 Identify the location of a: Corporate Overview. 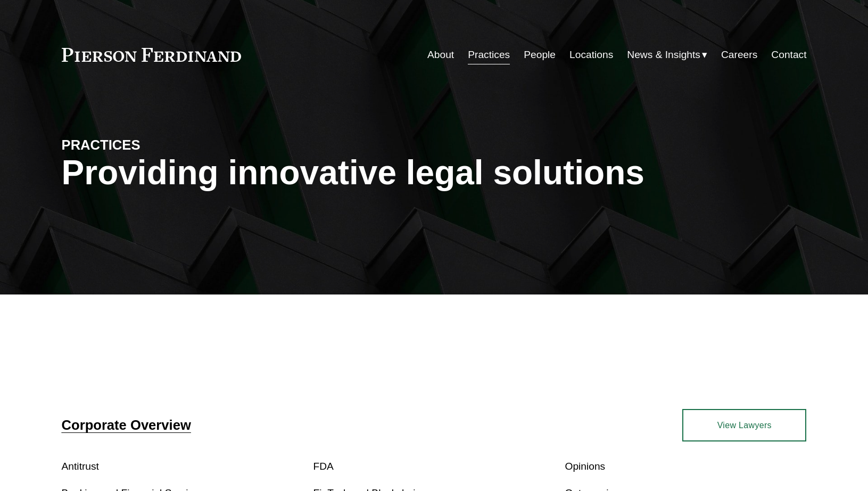
(126, 425).